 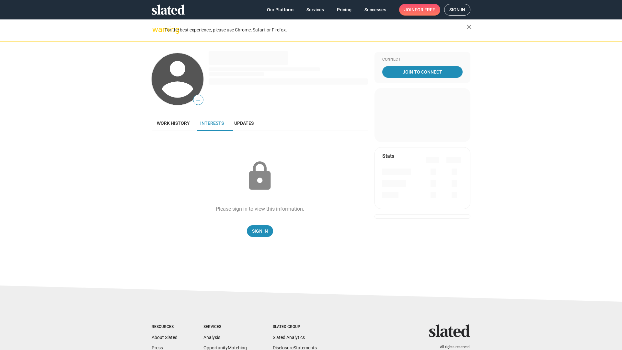 What do you see at coordinates (260, 231) in the screenshot?
I see `a: Sign In` at bounding box center [260, 231].